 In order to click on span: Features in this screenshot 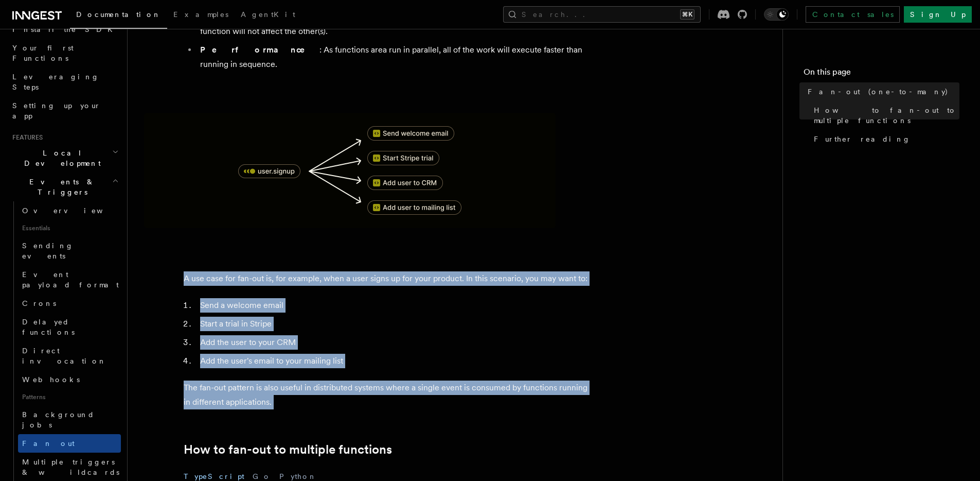, I will do `click(25, 138)`.